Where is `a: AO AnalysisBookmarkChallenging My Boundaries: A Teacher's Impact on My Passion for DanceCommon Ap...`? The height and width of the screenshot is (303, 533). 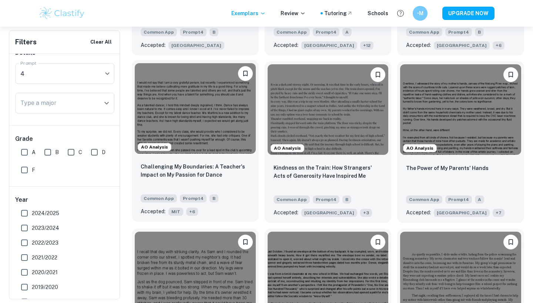
a: AO AnalysisBookmarkChallenging My Boundaries: A Teacher's Impact on My Passion for DanceCommon Ap... is located at coordinates (195, 142).